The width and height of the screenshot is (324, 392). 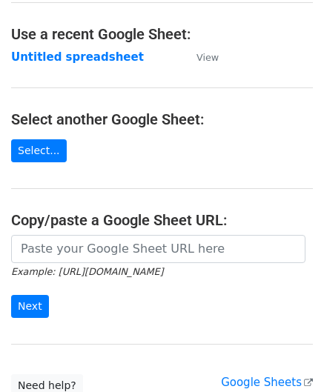 What do you see at coordinates (77, 57) in the screenshot?
I see `a: Untitled spreadsheet` at bounding box center [77, 57].